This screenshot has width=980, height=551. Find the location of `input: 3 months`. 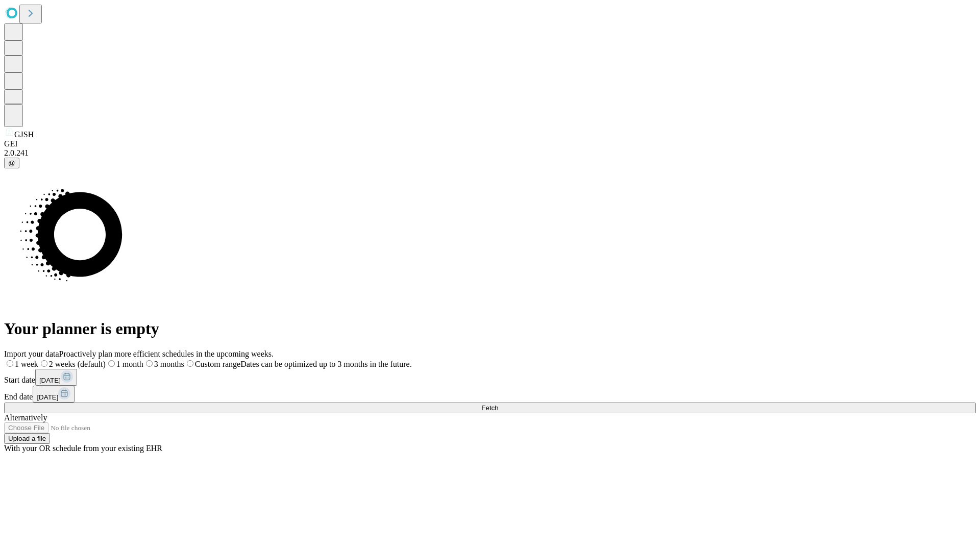

input: 3 months is located at coordinates (149, 363).